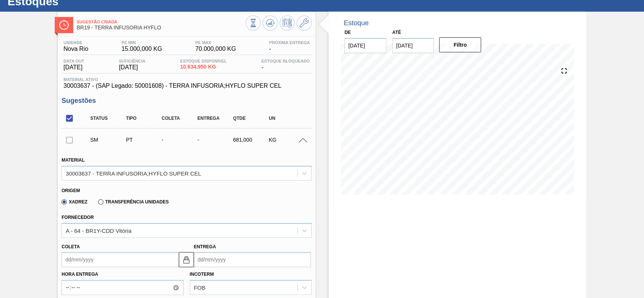 Image resolution: width=644 pixels, height=298 pixels. I want to click on img: locked, so click(186, 259).